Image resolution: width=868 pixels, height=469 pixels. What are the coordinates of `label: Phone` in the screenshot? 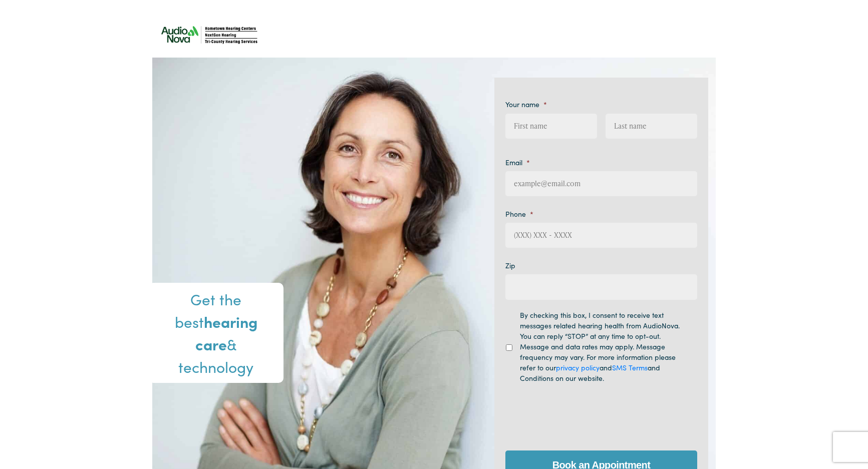 It's located at (519, 214).